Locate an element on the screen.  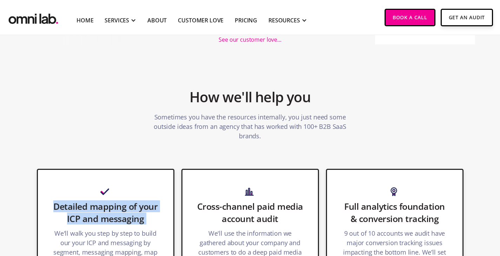
a: See our customer love... is located at coordinates (250, 36).